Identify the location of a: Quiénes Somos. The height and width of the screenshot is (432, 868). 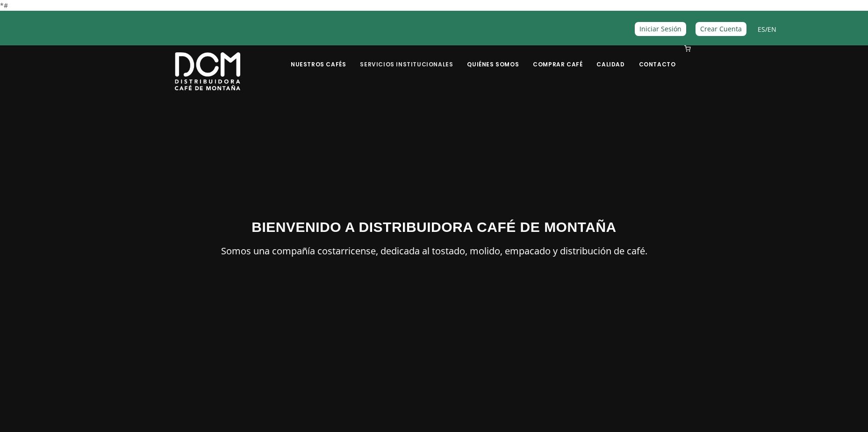
(493, 57).